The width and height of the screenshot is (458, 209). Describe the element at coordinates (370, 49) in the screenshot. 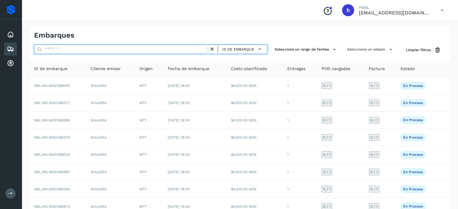

I see `button: Selecciona un estado` at that location.